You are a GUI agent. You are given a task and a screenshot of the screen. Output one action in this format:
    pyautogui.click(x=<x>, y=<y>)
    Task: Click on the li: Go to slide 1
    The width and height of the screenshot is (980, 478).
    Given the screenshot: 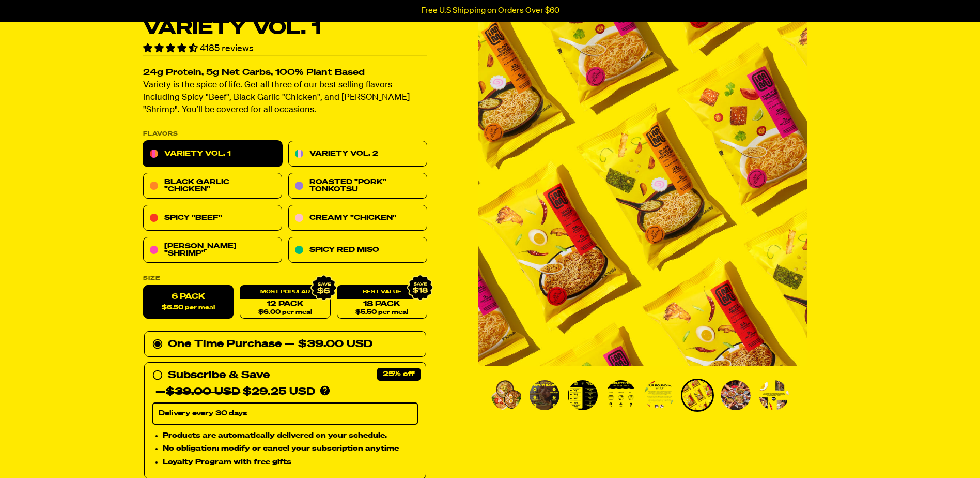 What is the action you would take?
    pyautogui.click(x=506, y=395)
    